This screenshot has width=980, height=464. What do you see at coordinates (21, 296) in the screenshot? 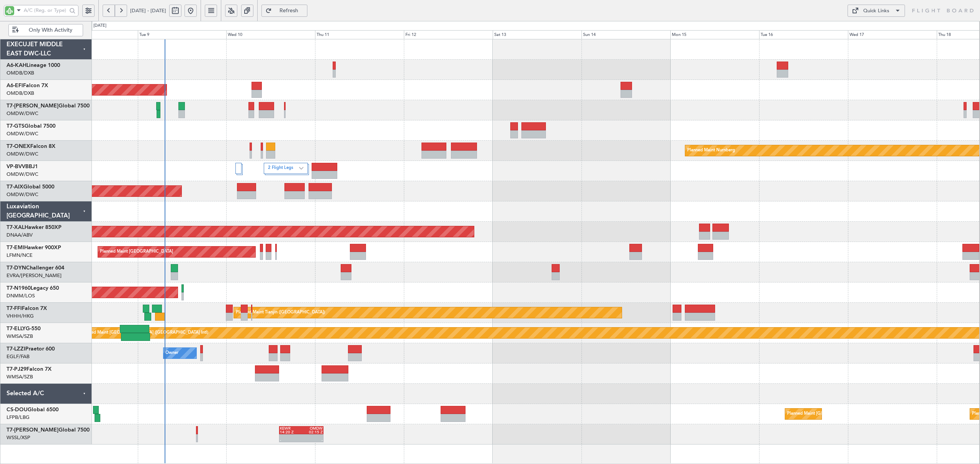
I see `a: DNMM/LOS` at bounding box center [21, 296].